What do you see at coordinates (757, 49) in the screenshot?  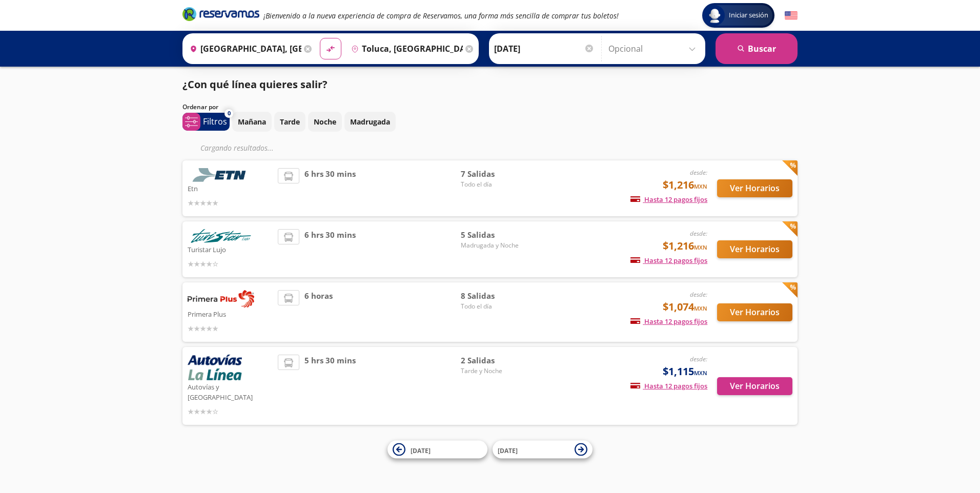 I see `button: Buscar` at bounding box center [757, 49].